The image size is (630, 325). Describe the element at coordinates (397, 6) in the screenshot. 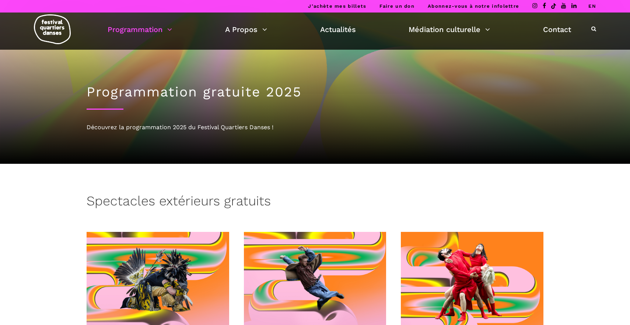

I see `a: Faire un don` at that location.